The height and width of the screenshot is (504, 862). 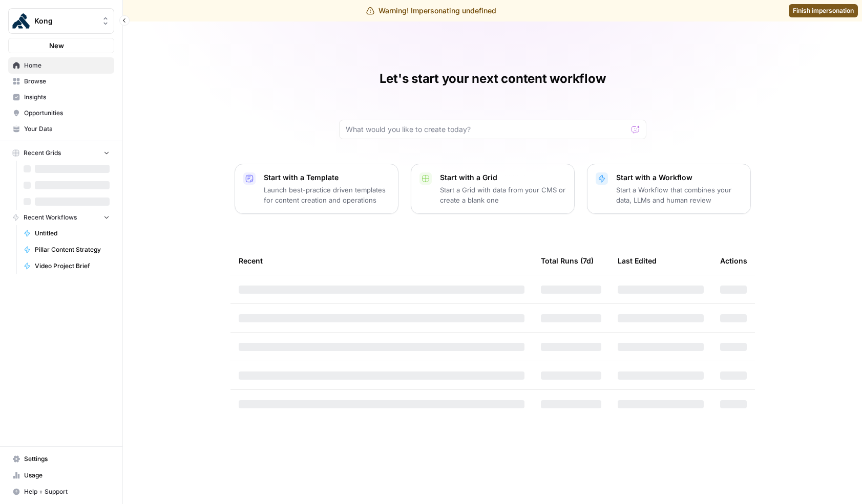 I want to click on div: Last Edited, so click(x=637, y=260).